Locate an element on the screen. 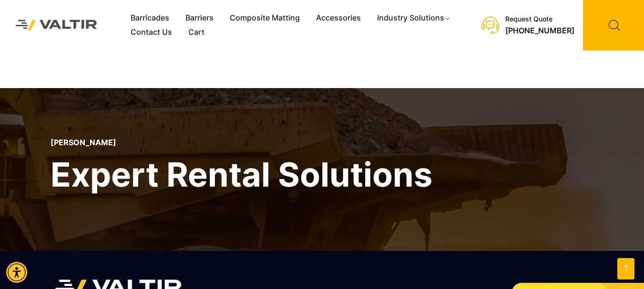 The height and width of the screenshot is (289, 644). a: Industry Solutions is located at coordinates (413, 18).